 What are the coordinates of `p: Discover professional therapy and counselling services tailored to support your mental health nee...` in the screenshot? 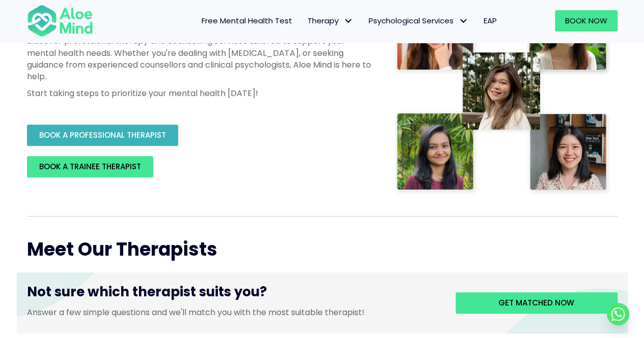 It's located at (200, 59).